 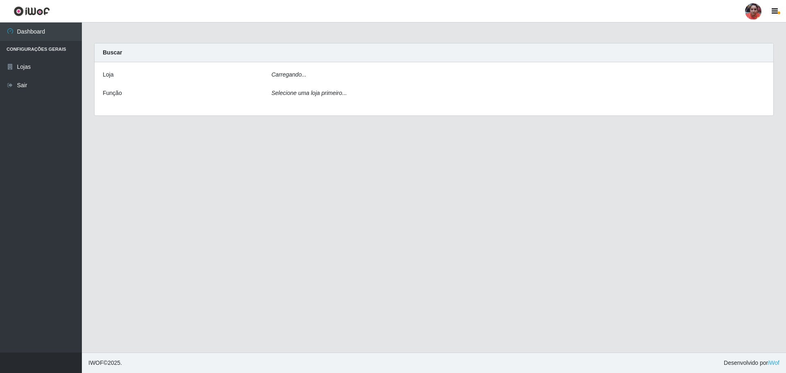 What do you see at coordinates (309, 93) in the screenshot?
I see `i: Selecione uma loja primeiro...` at bounding box center [309, 93].